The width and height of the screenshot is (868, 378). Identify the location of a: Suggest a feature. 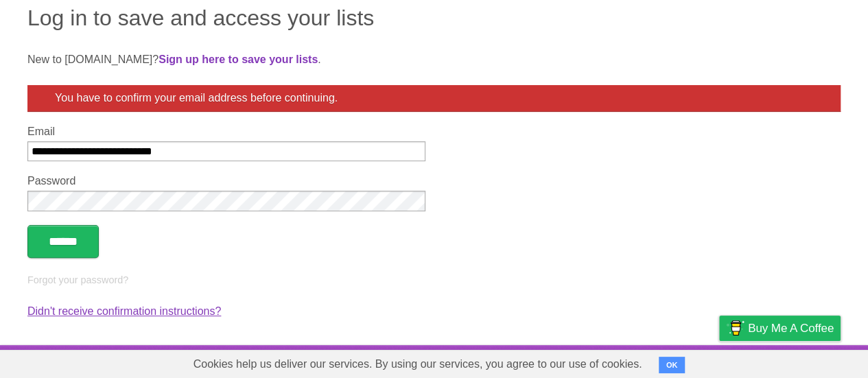
(797, 361).